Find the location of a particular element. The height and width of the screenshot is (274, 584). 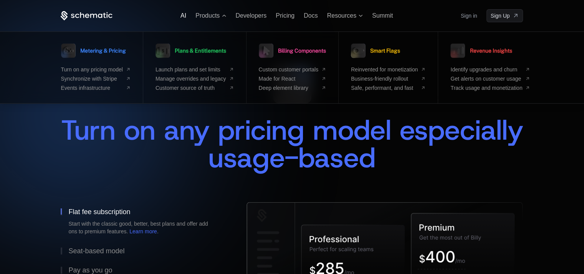

a: Billing Components is located at coordinates (292, 51).